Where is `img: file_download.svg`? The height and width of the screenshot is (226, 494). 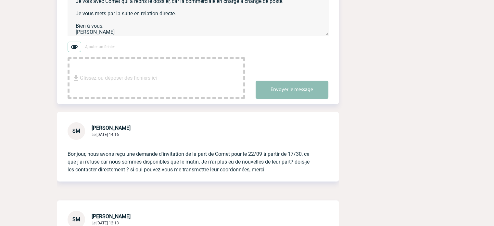
img: file_download.svg is located at coordinates (76, 78).